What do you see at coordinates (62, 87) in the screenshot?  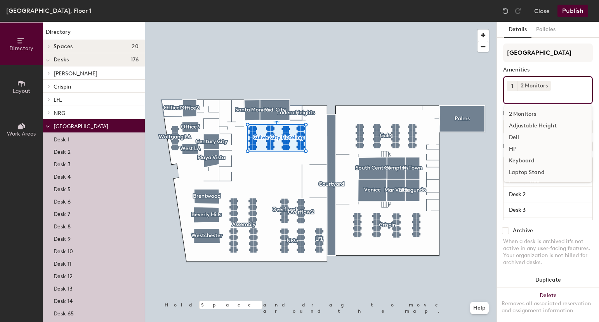 I see `span: Crispin` at bounding box center [62, 87].